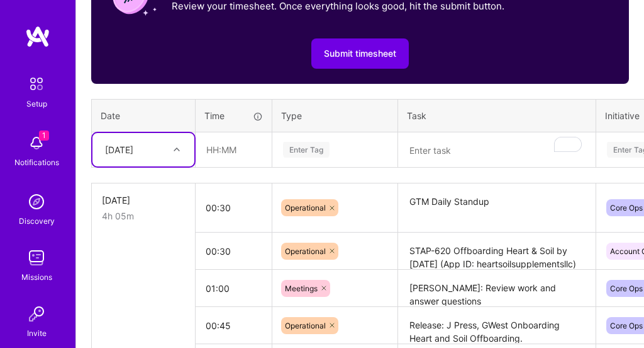 Image resolution: width=644 pixels, height=348 pixels. I want to click on img: logo, so click(38, 36).